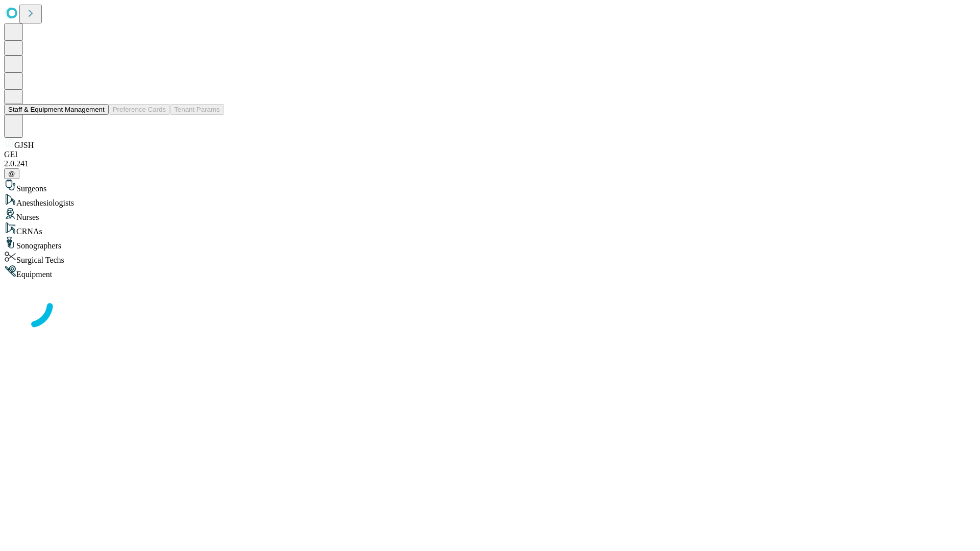 This screenshot has width=980, height=551. Describe the element at coordinates (24, 145) in the screenshot. I see `span: GJSH` at that location.